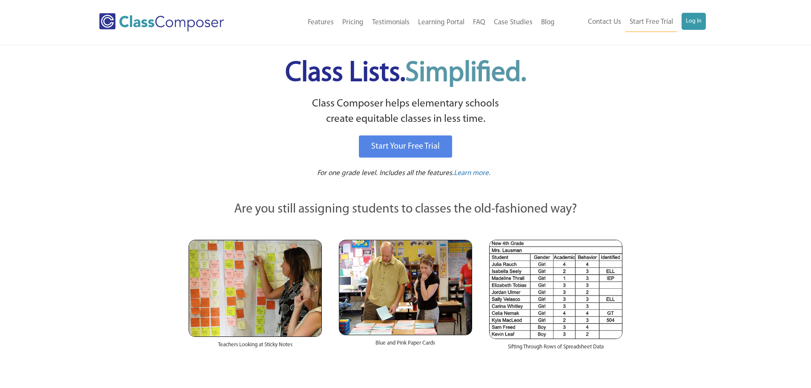 This screenshot has height=388, width=811. What do you see at coordinates (466, 73) in the screenshot?
I see `span: Simplified.` at bounding box center [466, 73].